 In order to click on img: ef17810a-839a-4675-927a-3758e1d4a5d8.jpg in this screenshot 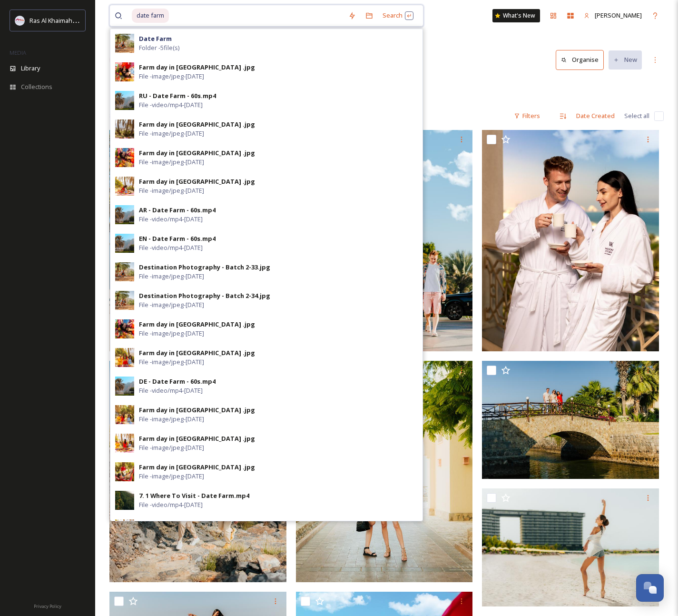, I will do `click(124, 243)`.